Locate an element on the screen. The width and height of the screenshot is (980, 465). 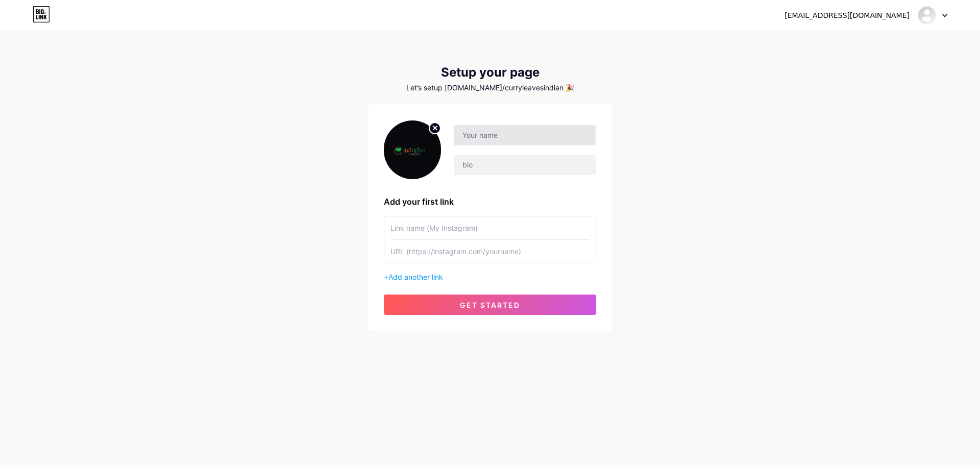
input: bio is located at coordinates (525, 165).